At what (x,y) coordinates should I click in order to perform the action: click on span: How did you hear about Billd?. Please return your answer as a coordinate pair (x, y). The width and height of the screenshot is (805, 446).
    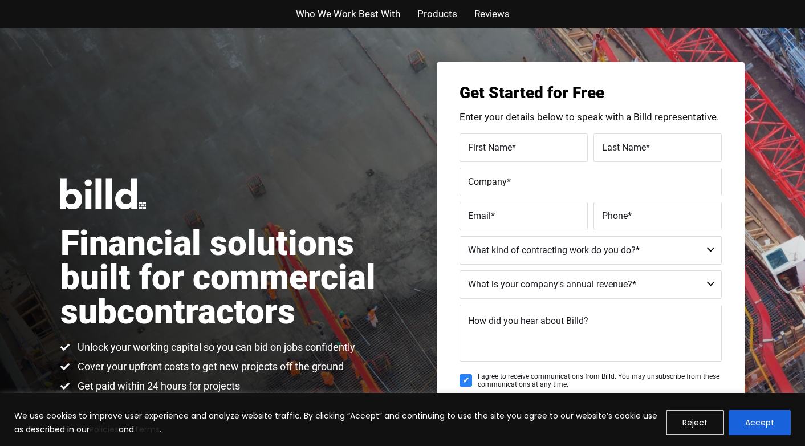
    Looking at the image, I should click on (528, 320).